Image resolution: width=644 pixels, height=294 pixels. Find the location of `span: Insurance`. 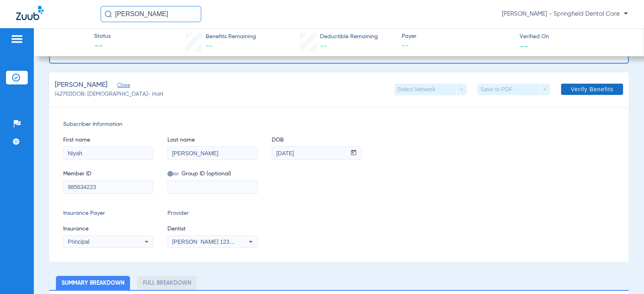

span: Insurance is located at coordinates (108, 229).